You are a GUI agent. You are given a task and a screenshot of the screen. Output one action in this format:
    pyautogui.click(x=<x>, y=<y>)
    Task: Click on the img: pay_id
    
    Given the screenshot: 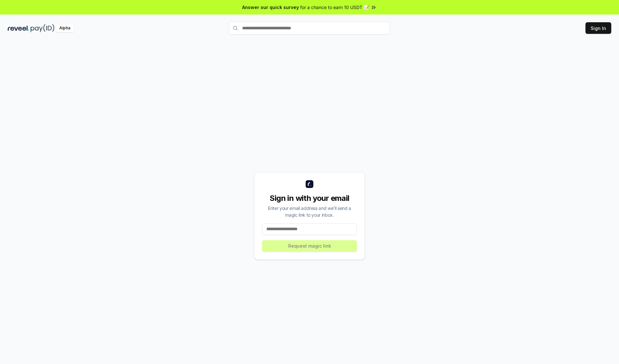 What is the action you would take?
    pyautogui.click(x=42, y=28)
    